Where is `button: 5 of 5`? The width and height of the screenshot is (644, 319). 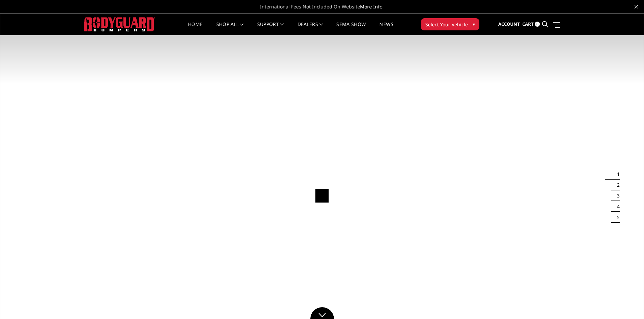 button: 5 of 5 is located at coordinates (616, 218).